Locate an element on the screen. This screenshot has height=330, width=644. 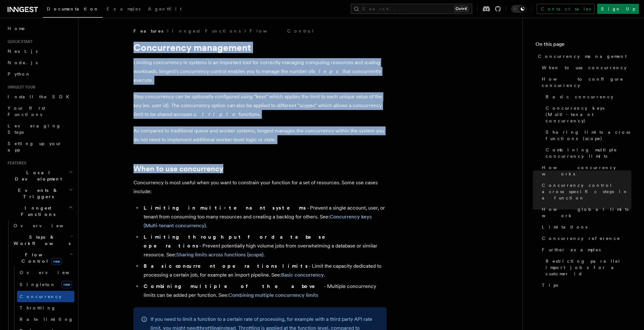
a: Flow Control is located at coordinates (282, 31).